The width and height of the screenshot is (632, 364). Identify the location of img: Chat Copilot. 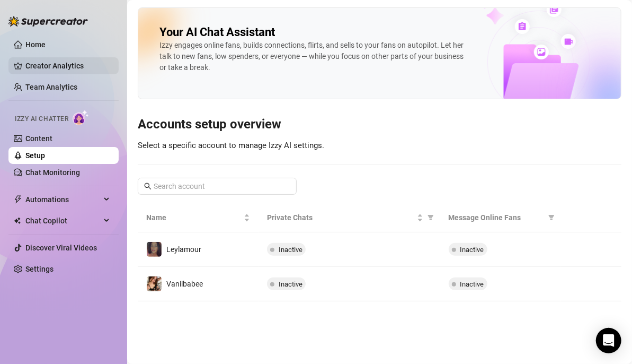
(17, 220).